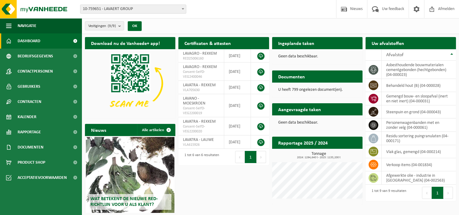 The height and width of the screenshot is (215, 459). What do you see at coordinates (31, 162) in the screenshot?
I see `span: Product Shop` at bounding box center [31, 162].